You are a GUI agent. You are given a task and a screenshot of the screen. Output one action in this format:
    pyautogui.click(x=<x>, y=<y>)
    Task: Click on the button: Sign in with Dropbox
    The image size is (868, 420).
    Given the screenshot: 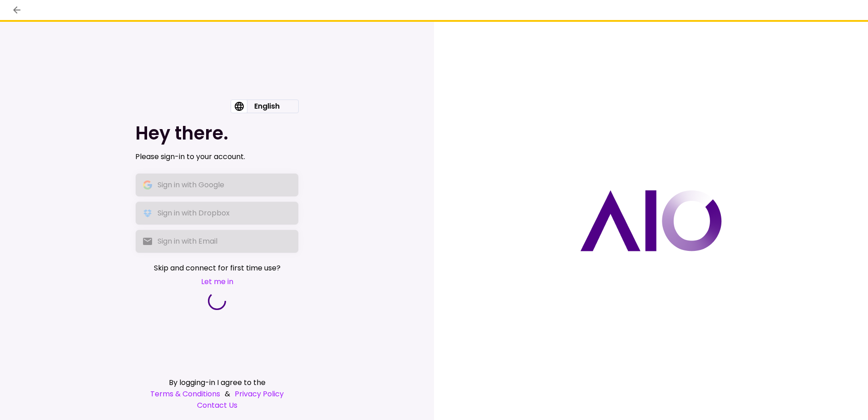 What is the action you would take?
    pyautogui.click(x=217, y=213)
    